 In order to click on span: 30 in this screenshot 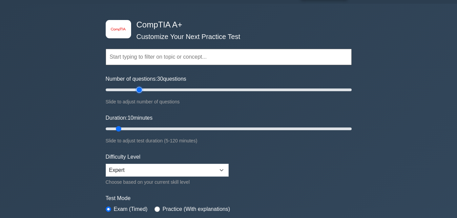, I will do `click(160, 79)`.